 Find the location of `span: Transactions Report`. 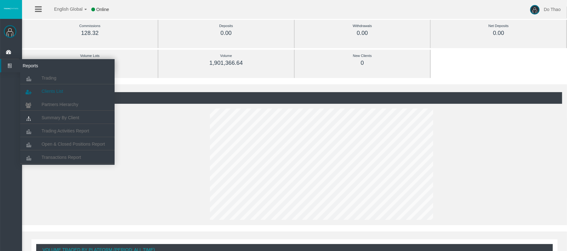

span: Transactions Report is located at coordinates (61, 157).